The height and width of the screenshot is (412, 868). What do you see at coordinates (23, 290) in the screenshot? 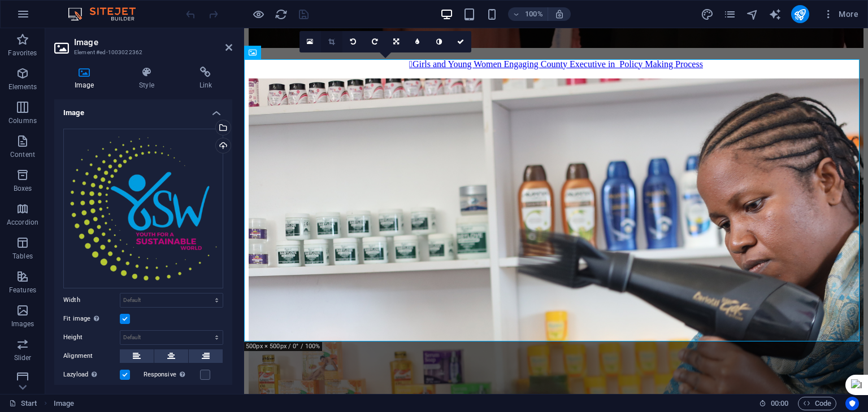
I see `p: Features` at bounding box center [23, 290].